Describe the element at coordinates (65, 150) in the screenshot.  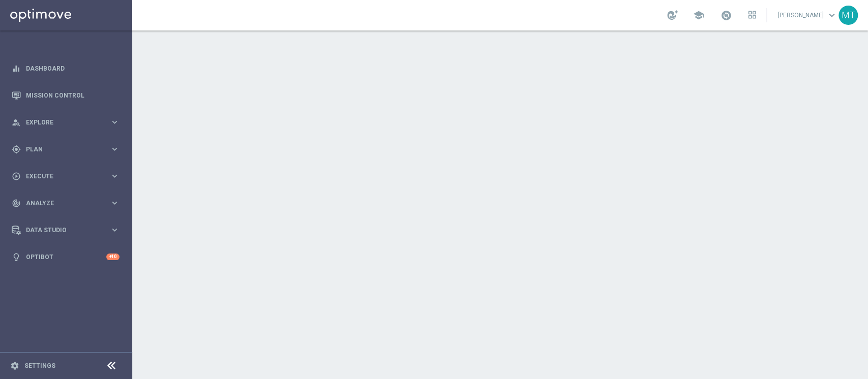
I see `button: gps_fixed Plan keyboard_arrow_right` at that location.